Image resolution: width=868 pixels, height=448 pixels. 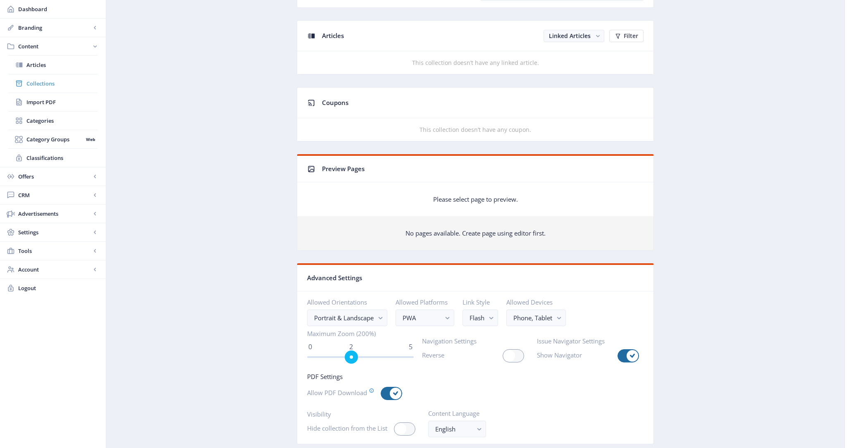 What do you see at coordinates (59, 9) in the screenshot?
I see `span: Dashboard` at bounding box center [59, 9].